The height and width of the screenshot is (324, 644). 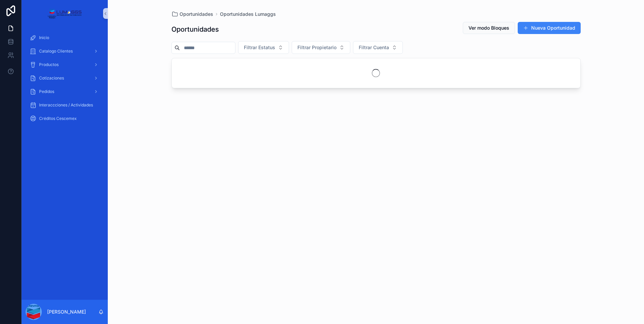 What do you see at coordinates (65, 78) in the screenshot?
I see `a: Cotizaciones` at bounding box center [65, 78].